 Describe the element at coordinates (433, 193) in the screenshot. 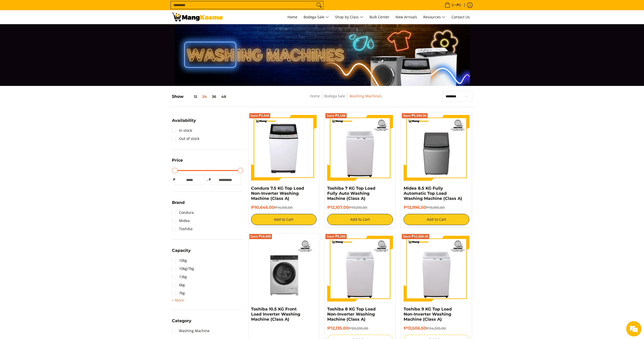

I see `a: Midea 8.5 KG Fully Automatic Top Load Washing Machine (Class A)` at that location.